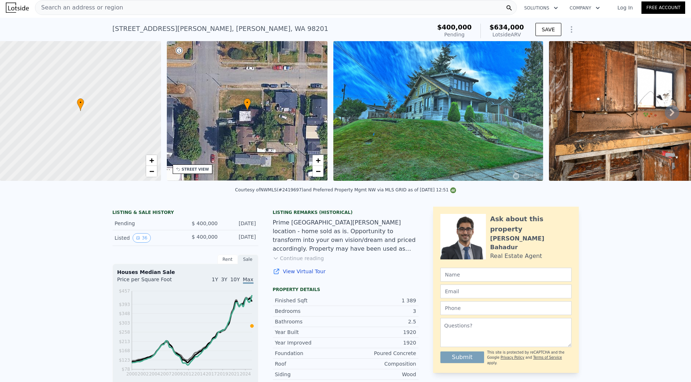 The image size is (691, 382). Describe the element at coordinates (234, 374) in the screenshot. I see `tspan: 2021` at that location.